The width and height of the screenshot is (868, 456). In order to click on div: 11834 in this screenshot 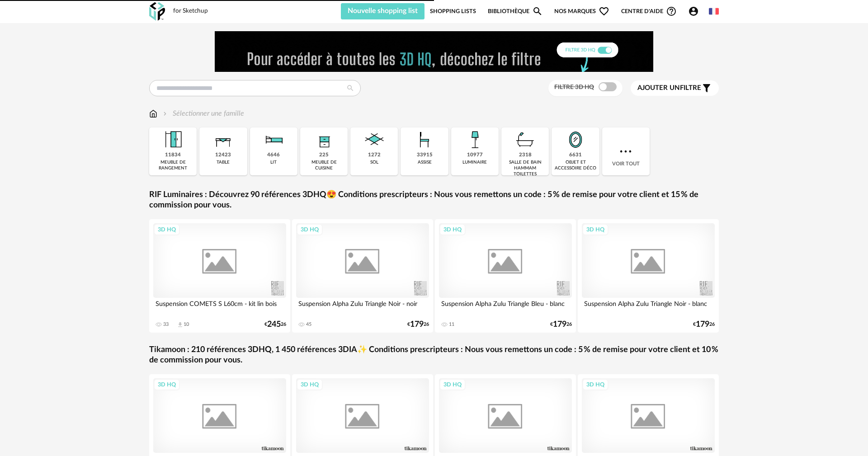, I will do `click(173, 155)`.